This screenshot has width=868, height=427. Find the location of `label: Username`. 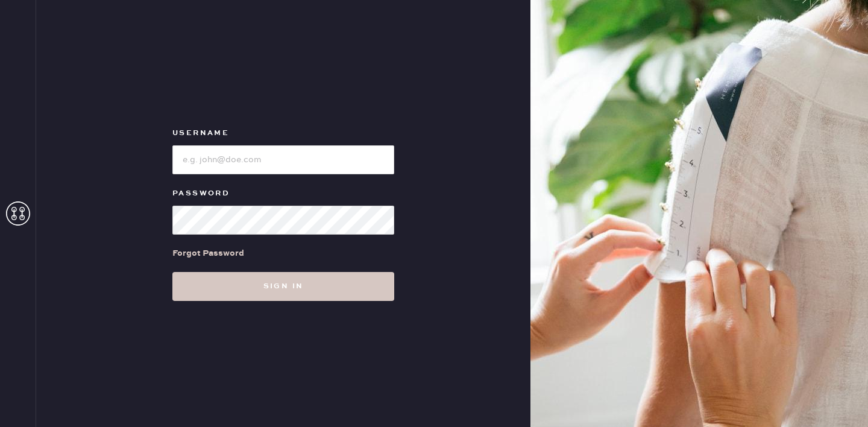

label: Username is located at coordinates (283, 133).